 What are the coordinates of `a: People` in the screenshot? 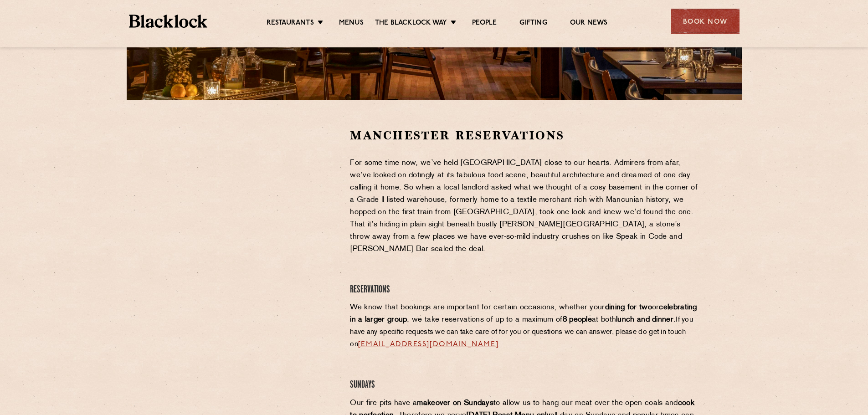 It's located at (485, 24).